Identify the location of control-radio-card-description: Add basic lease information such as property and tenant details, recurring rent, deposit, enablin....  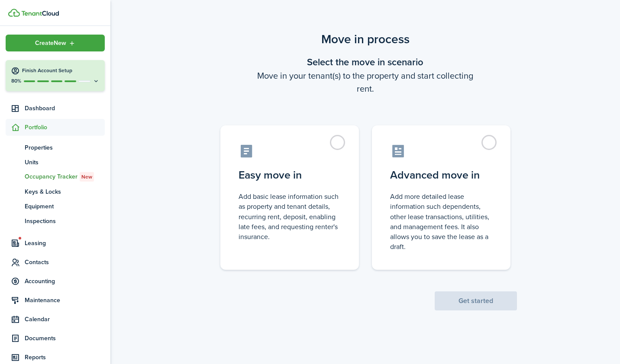
(290, 217).